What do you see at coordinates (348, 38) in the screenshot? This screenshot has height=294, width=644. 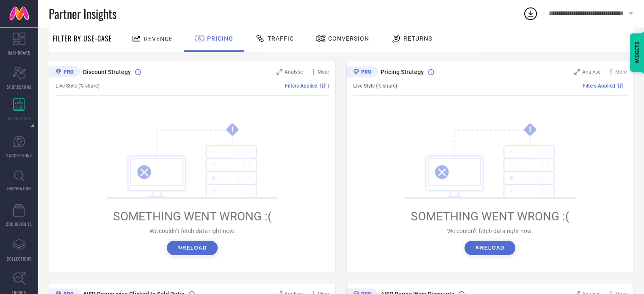 I see `span: Conversion` at bounding box center [348, 38].